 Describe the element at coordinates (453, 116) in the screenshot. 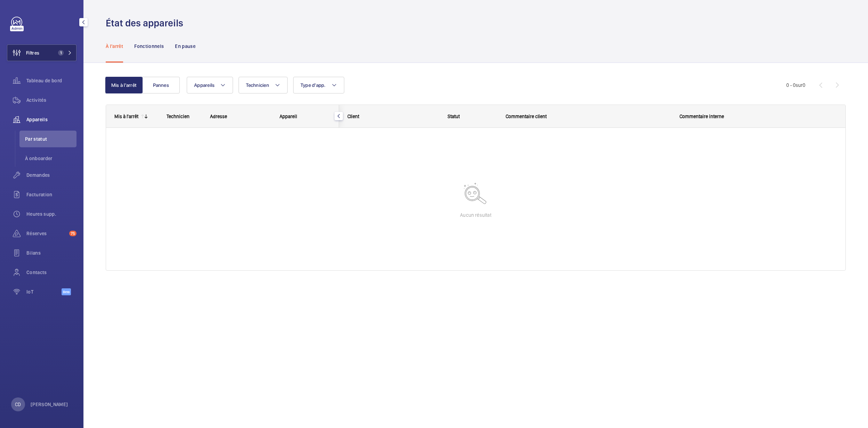

I see `span: Statut` at that location.